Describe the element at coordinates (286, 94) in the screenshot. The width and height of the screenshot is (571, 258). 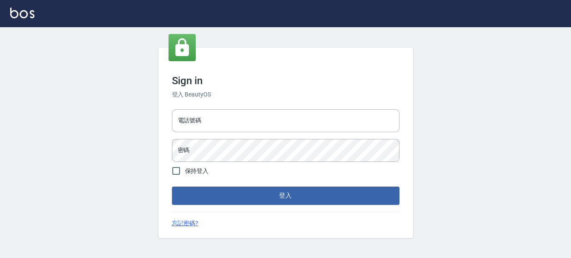
I see `h6: 登入 BeautyOS` at that location.